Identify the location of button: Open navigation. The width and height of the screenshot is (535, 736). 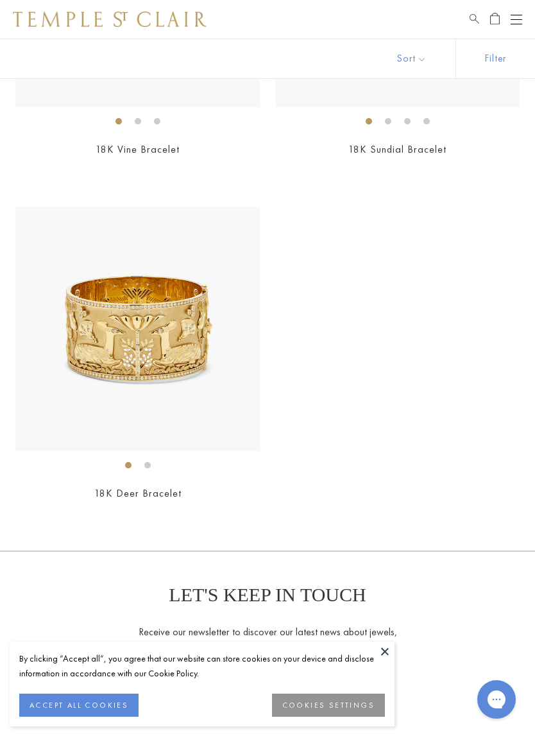
(516, 19).